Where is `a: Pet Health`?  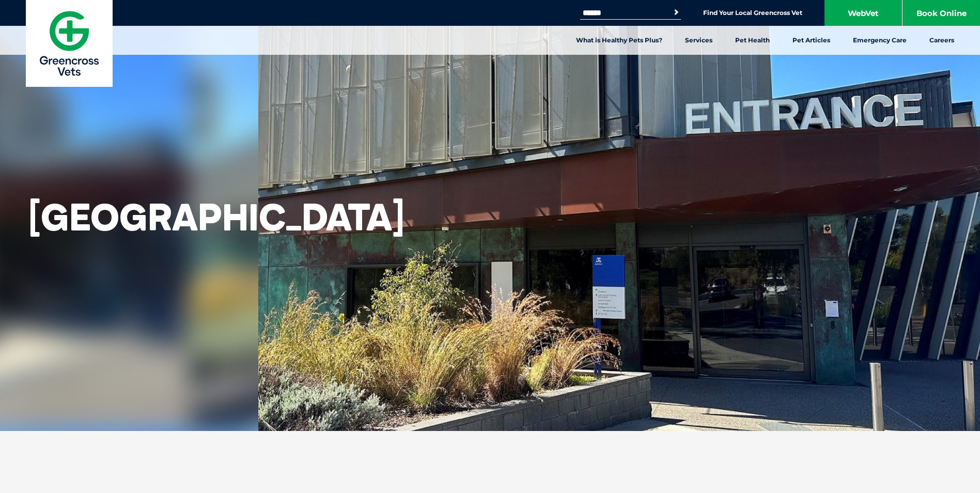 a: Pet Health is located at coordinates (752, 40).